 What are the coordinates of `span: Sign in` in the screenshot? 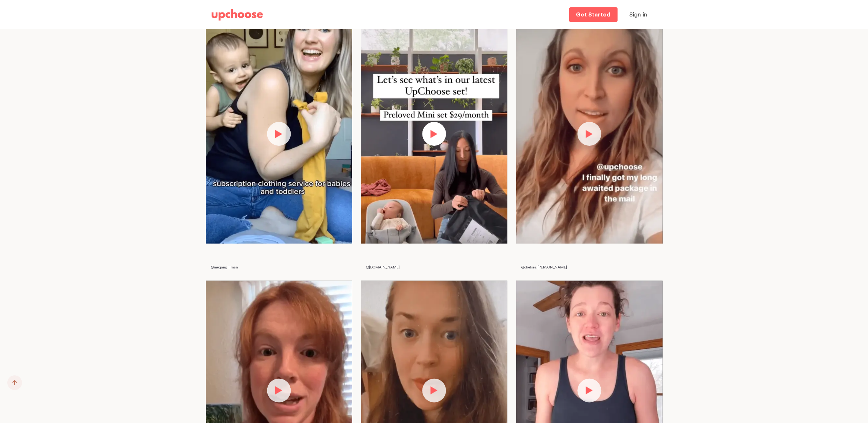 It's located at (638, 14).